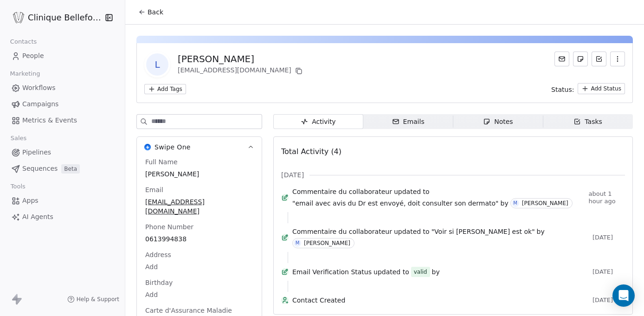 The height and width of the screenshot is (316, 644). Describe the element at coordinates (563, 90) in the screenshot. I see `span: Status:` at that location.